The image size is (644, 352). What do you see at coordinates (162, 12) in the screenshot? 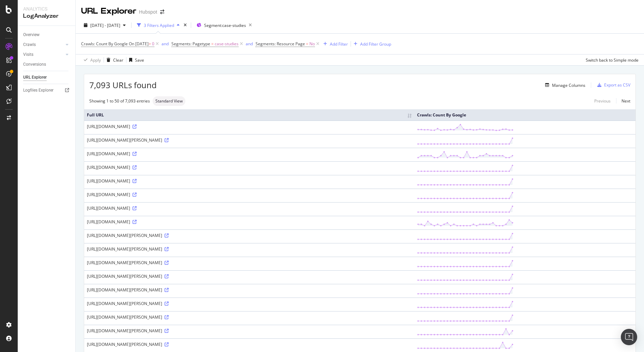
I see `div: arrow-right-arrow-left` at bounding box center [162, 12].